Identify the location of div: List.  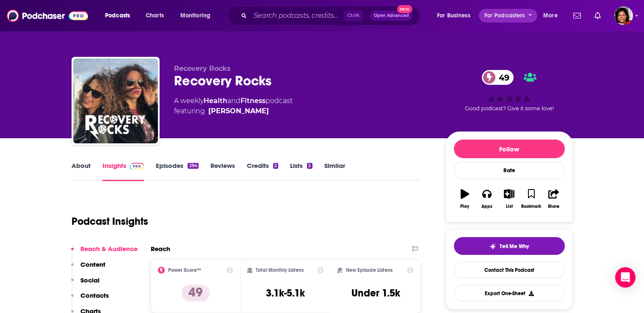
(509, 206).